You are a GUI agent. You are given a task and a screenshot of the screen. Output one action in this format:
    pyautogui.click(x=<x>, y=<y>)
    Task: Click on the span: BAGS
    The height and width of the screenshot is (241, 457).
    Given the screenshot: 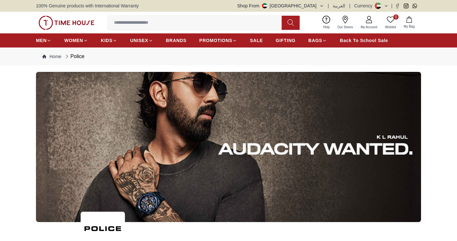 What is the action you would take?
    pyautogui.click(x=315, y=40)
    